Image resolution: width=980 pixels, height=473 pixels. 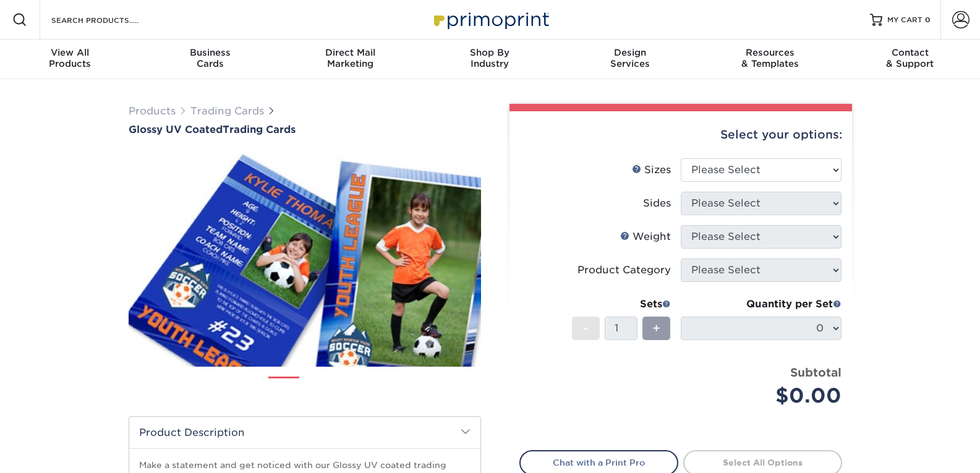 What do you see at coordinates (630, 58) in the screenshot?
I see `div: Services` at bounding box center [630, 58].